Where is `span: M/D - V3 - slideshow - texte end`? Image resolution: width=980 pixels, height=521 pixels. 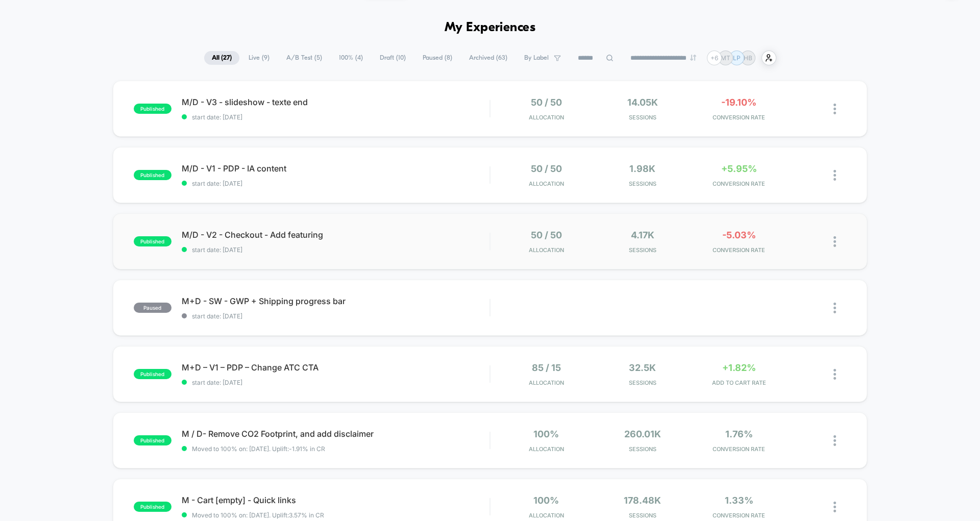
span: M/D - V3 - slideshow - texte end is located at coordinates (335, 102).